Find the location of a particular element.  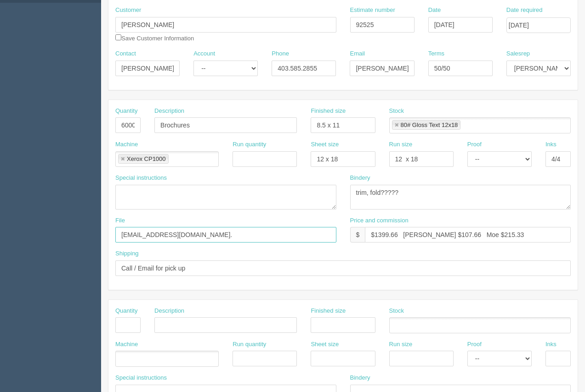

input: Enter customer name is located at coordinates (225, 25).